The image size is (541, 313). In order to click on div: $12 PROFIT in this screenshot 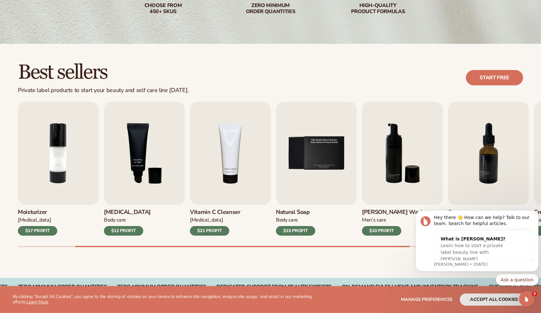, I will do `click(123, 231)`.